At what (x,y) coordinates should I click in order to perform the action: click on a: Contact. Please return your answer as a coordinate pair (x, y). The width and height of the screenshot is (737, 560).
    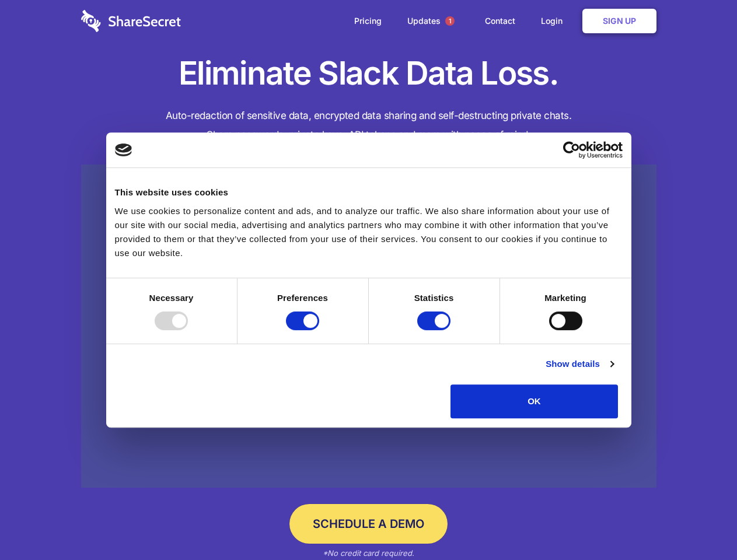
    Looking at the image, I should click on (500, 21).